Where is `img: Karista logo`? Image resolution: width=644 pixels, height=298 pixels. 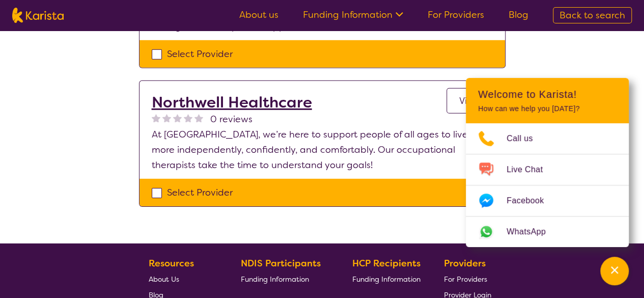
img: Karista logo is located at coordinates (38, 15).